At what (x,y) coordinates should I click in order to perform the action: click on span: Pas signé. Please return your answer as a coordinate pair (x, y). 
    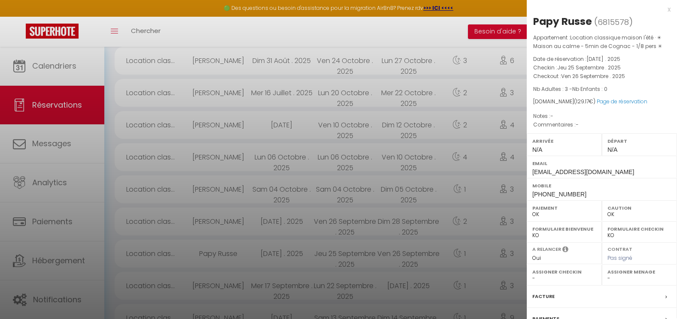
    Looking at the image, I should click on (619, 258).